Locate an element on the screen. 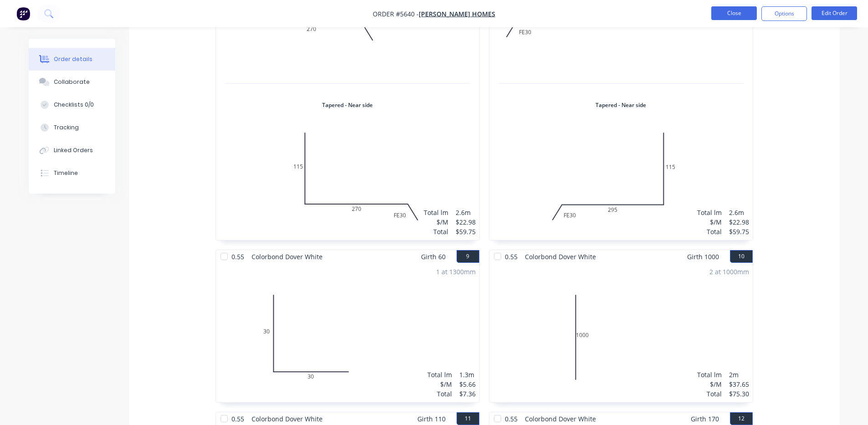 This screenshot has width=868, height=425. button: Tracking is located at coordinates (72, 127).